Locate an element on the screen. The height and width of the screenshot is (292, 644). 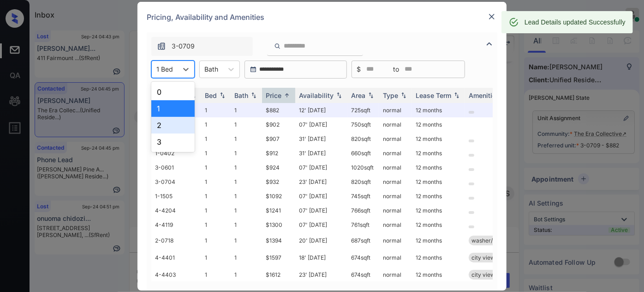
span: city view is located at coordinates (483, 274).